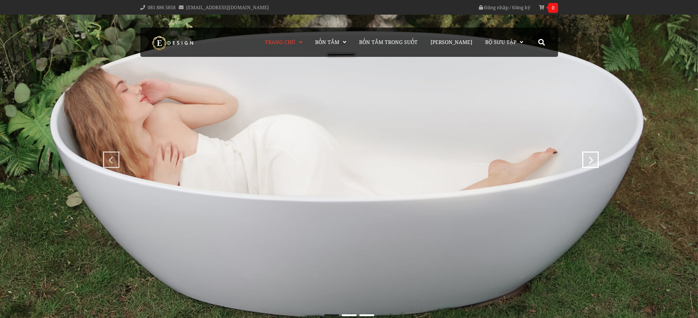  Describe the element at coordinates (280, 42) in the screenshot. I see `span: Trang chủ` at that location.